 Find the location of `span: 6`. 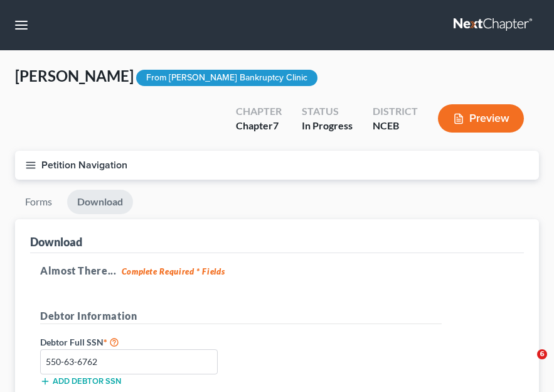

span: 6 is located at coordinates (542, 354).